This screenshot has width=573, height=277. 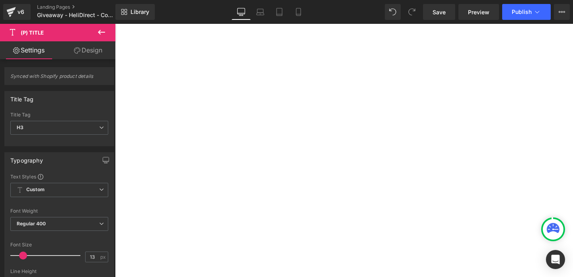 What do you see at coordinates (59, 79) in the screenshot?
I see `span: Synced with Shopify product details` at bounding box center [59, 79].